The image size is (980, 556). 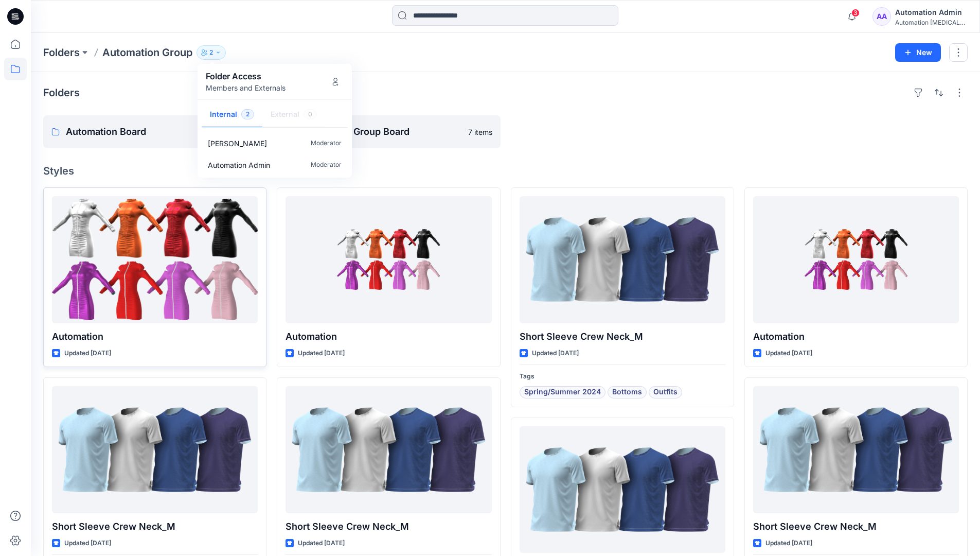 I want to click on p: Folders, so click(x=61, y=53).